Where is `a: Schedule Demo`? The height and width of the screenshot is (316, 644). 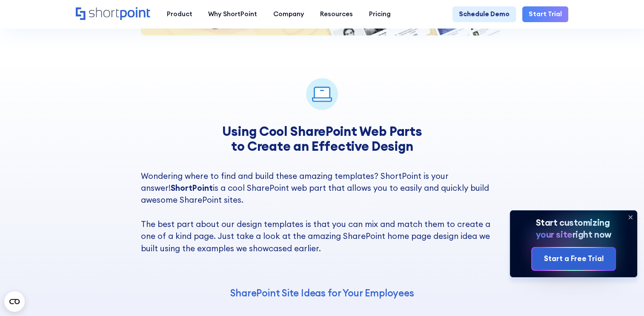
a: Schedule Demo is located at coordinates (484, 15).